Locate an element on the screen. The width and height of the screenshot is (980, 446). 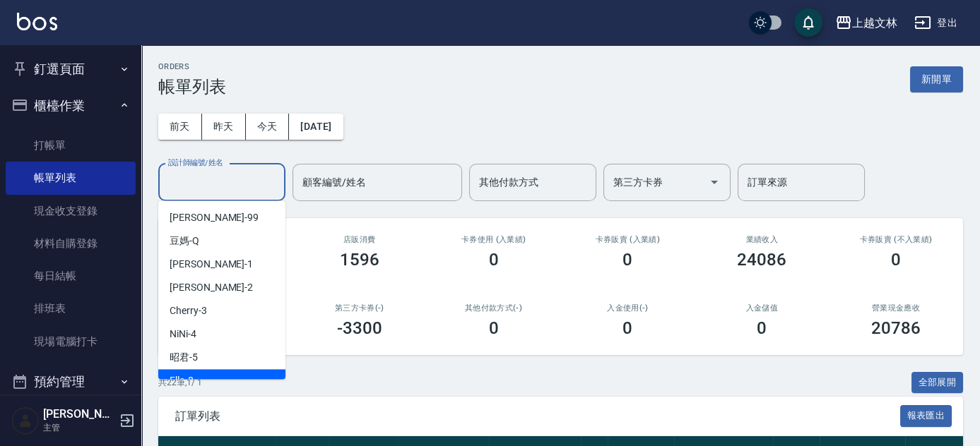
p: 主管 is located at coordinates (79, 428).